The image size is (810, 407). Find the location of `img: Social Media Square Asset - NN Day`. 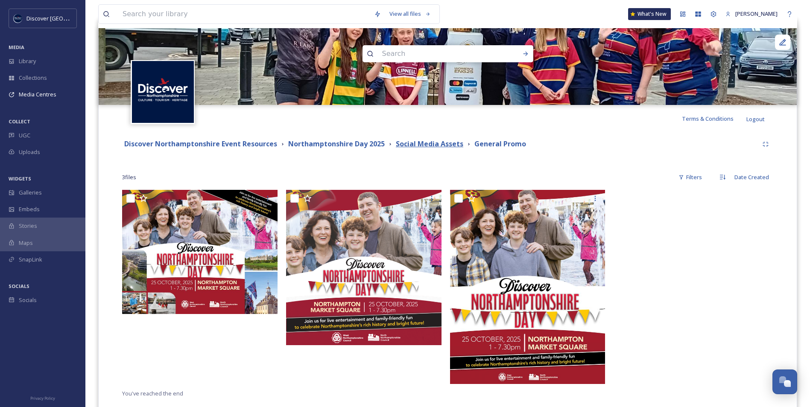

img: Social Media Square Asset - NN Day is located at coordinates (364, 268).